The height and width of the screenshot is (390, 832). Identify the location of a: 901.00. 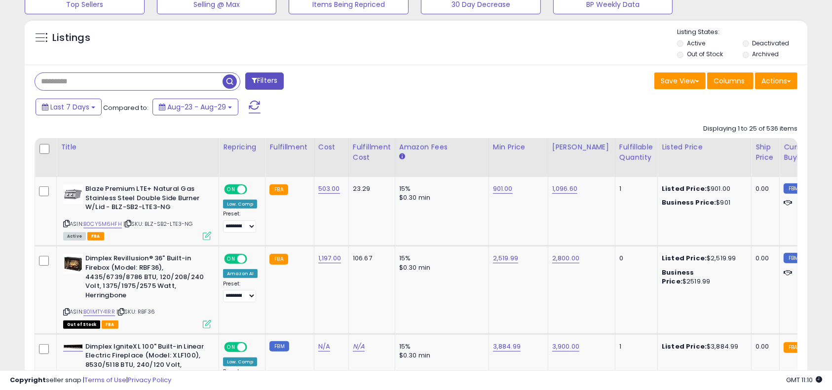
(503, 189).